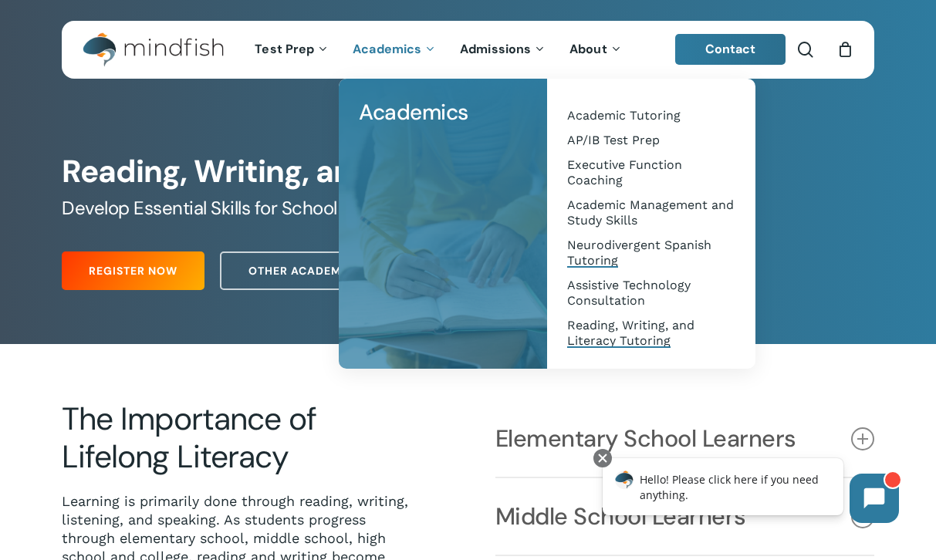 This screenshot has height=560, width=936. Describe the element at coordinates (629, 292) in the screenshot. I see `span: Assistive Technology Consultation` at that location.